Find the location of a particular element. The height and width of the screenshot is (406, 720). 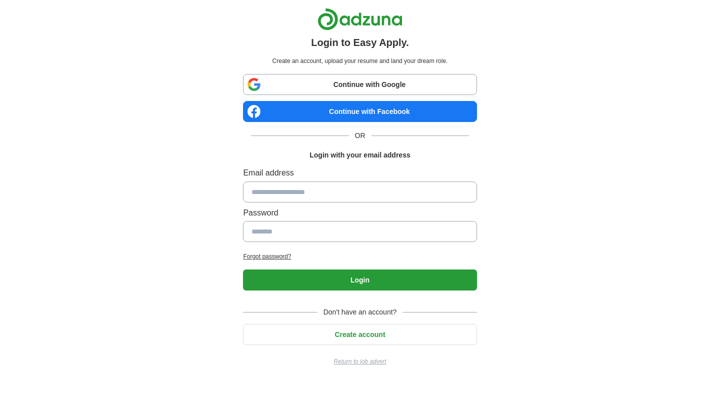

button: Login is located at coordinates (359, 280).